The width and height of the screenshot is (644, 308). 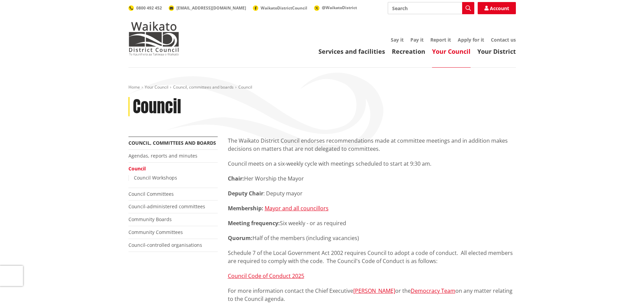 What do you see at coordinates (163, 156) in the screenshot?
I see `a: Agendas, reports and minutes` at bounding box center [163, 156].